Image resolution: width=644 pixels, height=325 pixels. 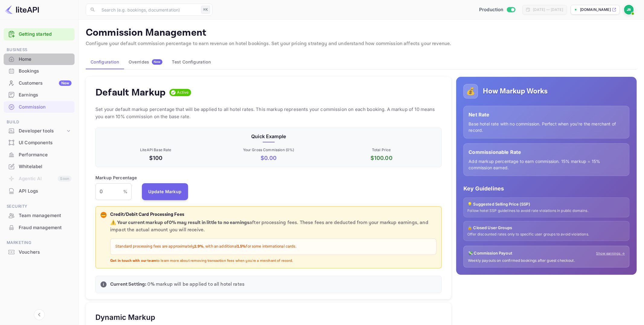 What do you see at coordinates (273, 261) in the screenshot?
I see `p: to learn more about removing transaction fees when you're a merchant of record.` at bounding box center [273, 261].